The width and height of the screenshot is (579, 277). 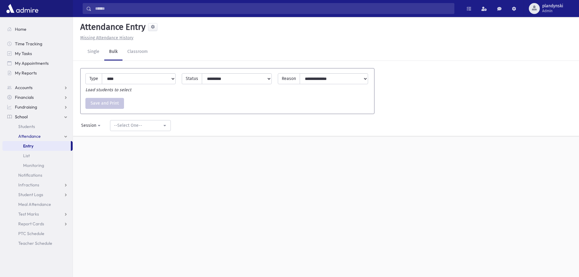 I want to click on a: Fundraising, so click(x=37, y=107).